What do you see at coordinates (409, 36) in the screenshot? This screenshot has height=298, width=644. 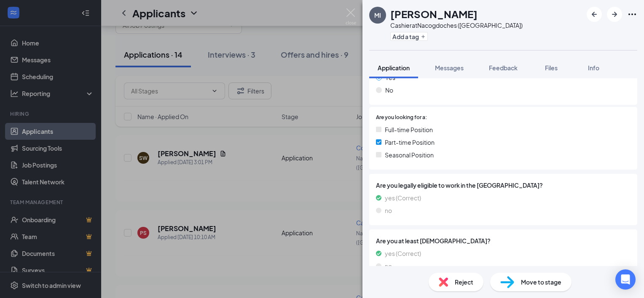 I see `button: PlusAdd a tag` at bounding box center [409, 36].